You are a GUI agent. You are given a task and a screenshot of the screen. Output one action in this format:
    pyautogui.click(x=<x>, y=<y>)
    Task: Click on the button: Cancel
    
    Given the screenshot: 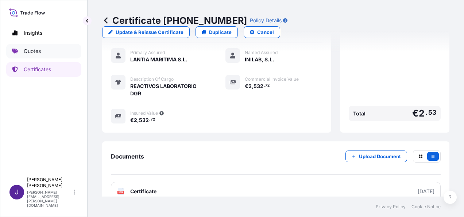 What is the action you would take?
    pyautogui.click(x=262, y=32)
    